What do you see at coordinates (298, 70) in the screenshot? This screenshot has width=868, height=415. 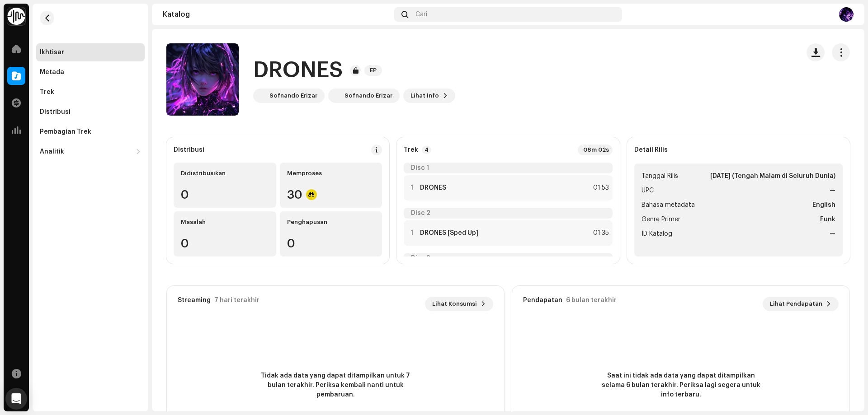 I see `h1: DRONES` at bounding box center [298, 70].